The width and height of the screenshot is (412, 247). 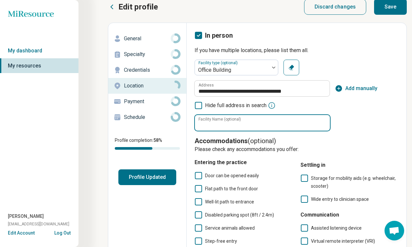 What do you see at coordinates (147, 177) in the screenshot?
I see `button: Profile Updated` at bounding box center [147, 177].